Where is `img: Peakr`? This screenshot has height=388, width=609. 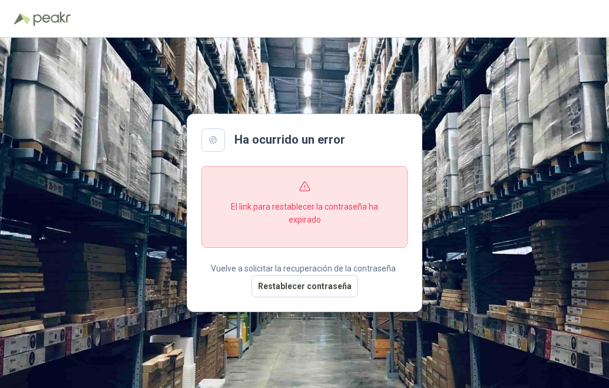 img: Peakr is located at coordinates (52, 19).